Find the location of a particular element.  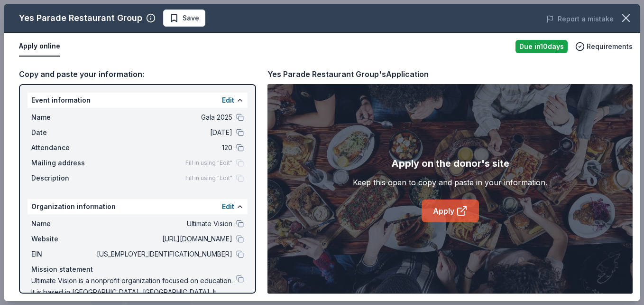

div: Due in 10 days is located at coordinates (542, 47).